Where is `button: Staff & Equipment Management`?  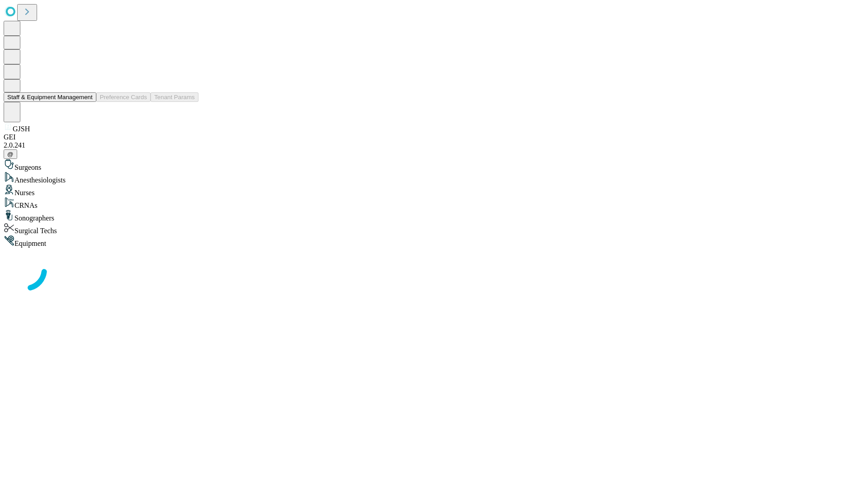
button: Staff & Equipment Management is located at coordinates (50, 97).